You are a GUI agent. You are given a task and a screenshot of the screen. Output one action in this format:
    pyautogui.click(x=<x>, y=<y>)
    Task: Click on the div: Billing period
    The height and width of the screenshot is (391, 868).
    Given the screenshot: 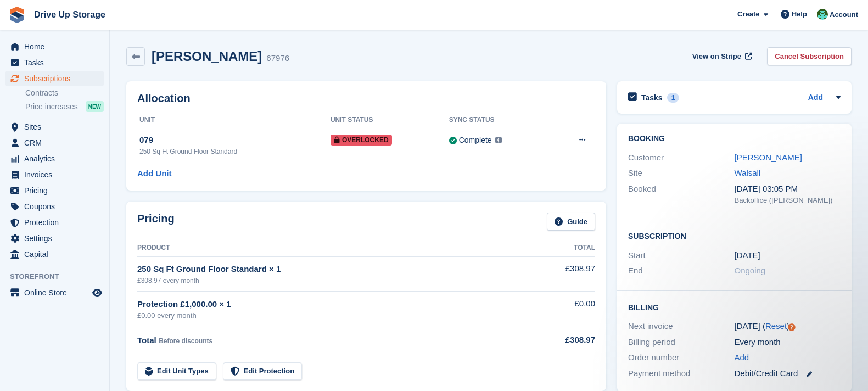 What is the action you would take?
    pyautogui.click(x=682, y=343)
    